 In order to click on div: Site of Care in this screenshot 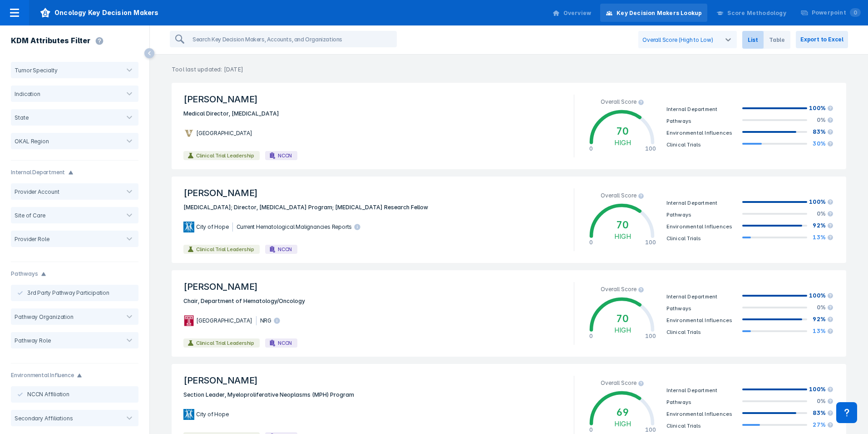, I will do `click(28, 215)`.